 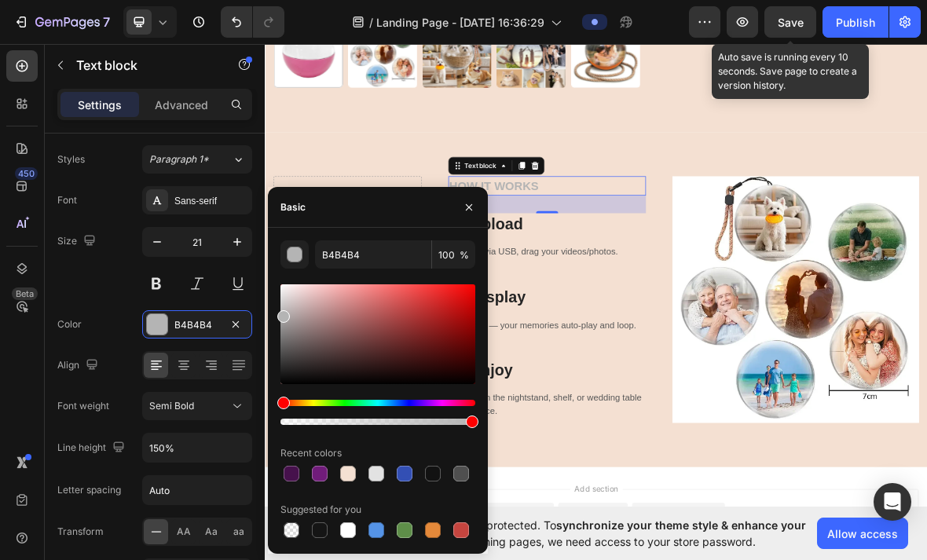 What do you see at coordinates (855, 22) in the screenshot?
I see `button: Publish` at bounding box center [855, 22].